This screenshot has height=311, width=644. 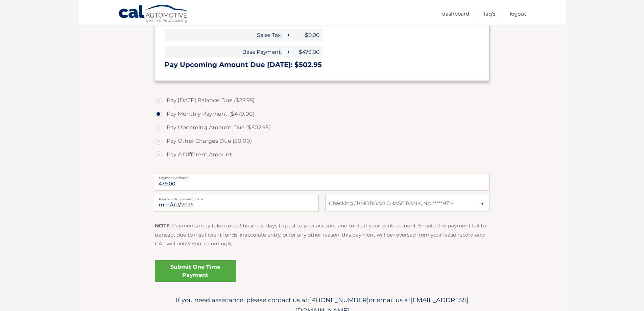 What do you see at coordinates (224, 35) in the screenshot?
I see `span: Sales Tax:` at bounding box center [224, 35].